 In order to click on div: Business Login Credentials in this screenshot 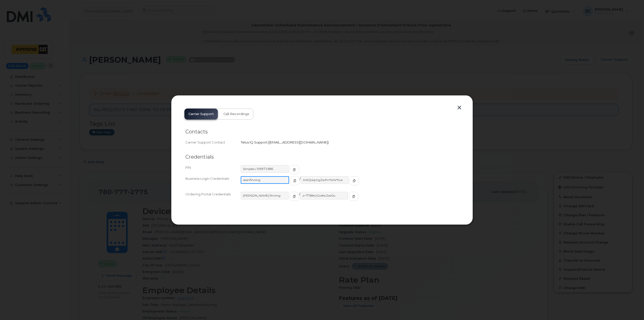, I will do `click(213, 183)`.